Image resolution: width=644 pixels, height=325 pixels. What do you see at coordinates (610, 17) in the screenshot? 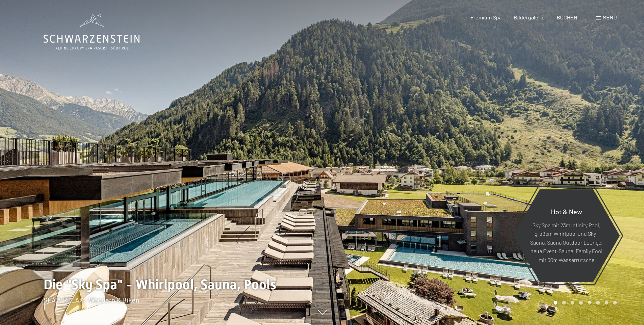
I see `span: Menü` at bounding box center [610, 17].